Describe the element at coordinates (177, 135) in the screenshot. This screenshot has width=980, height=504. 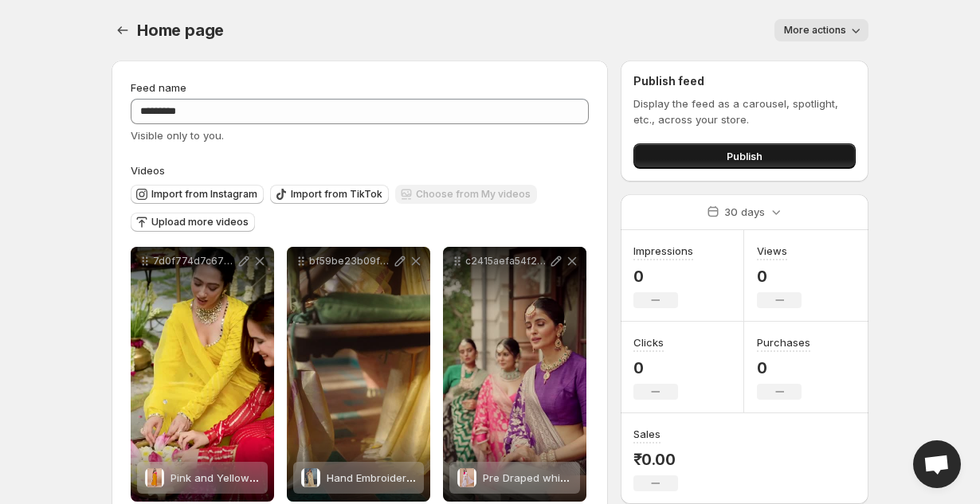
I see `span: Visible only to you.` at that location.